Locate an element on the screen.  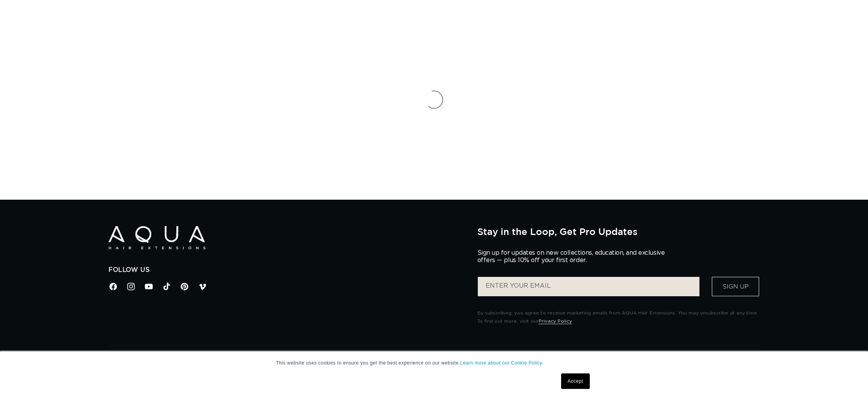
a: Privacy Policy is located at coordinates (555, 321).